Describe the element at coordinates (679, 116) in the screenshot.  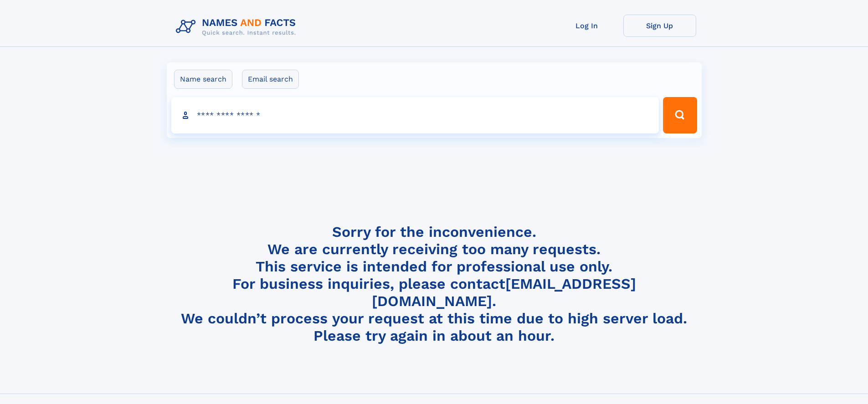
I see `button: Search Button` at that location.